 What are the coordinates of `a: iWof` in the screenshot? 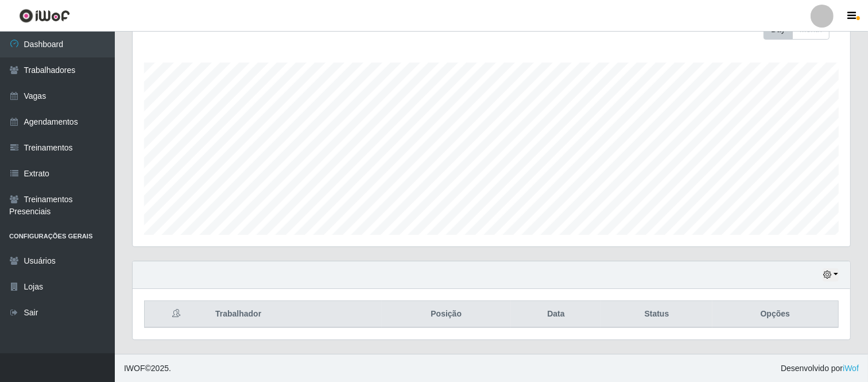 It's located at (850, 368).